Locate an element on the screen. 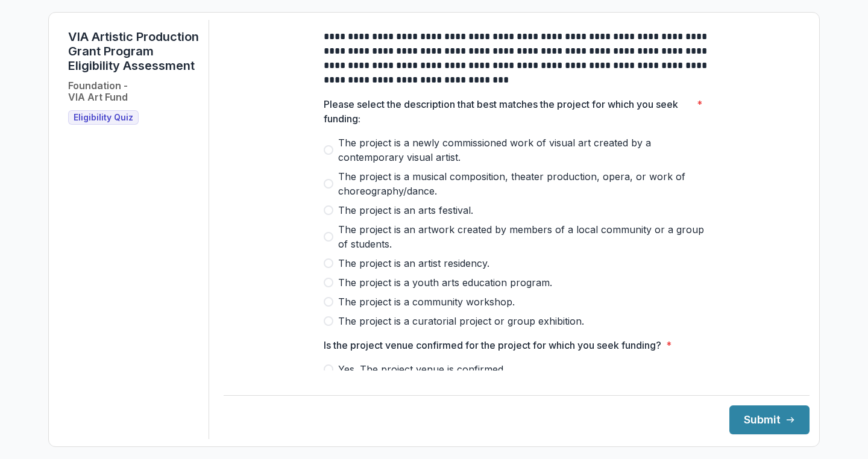 This screenshot has height=459, width=868. span: The project is a musical composition, theater production, opera, or work of choreography/dance. is located at coordinates (524, 184).